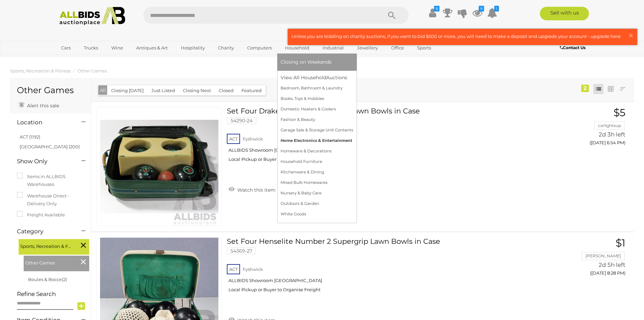 The height and width of the screenshot is (320, 644). Describe the element at coordinates (159, 167) in the screenshot. I see `img: 54290-24a.JPG` at that location.